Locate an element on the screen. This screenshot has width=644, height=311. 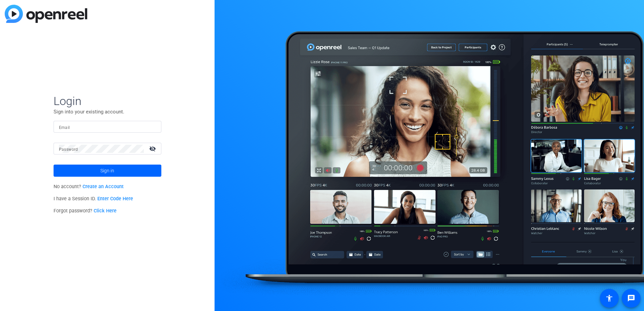
mat-icon: message is located at coordinates (631, 298).